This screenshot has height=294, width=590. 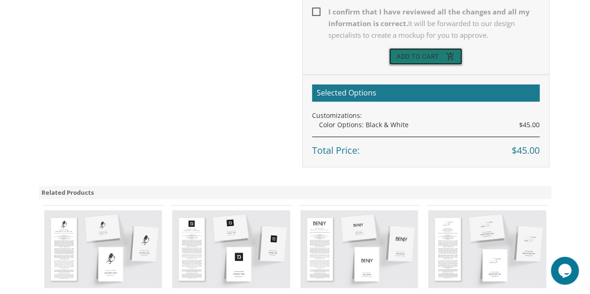 I want to click on i: add_shopping_cart, so click(x=450, y=56).